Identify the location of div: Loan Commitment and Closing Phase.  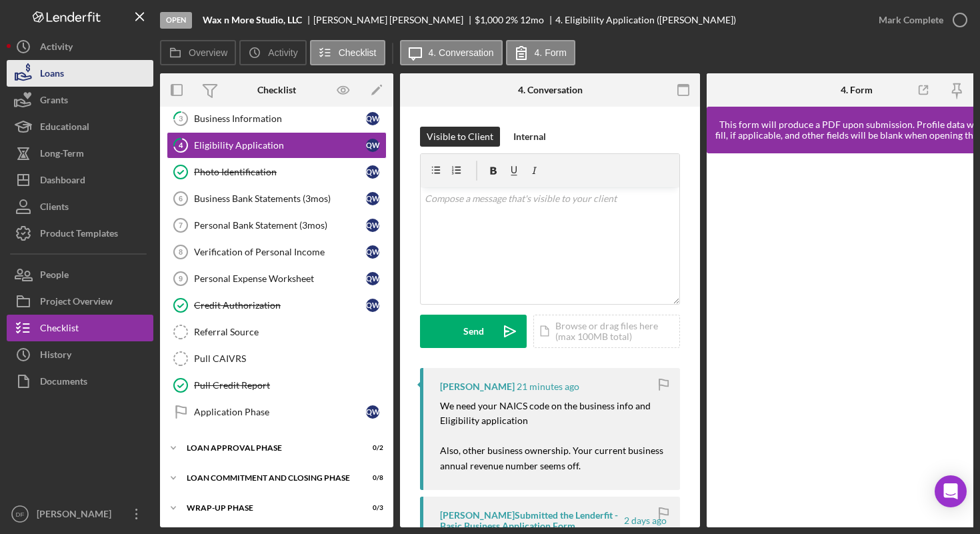
(268, 478).